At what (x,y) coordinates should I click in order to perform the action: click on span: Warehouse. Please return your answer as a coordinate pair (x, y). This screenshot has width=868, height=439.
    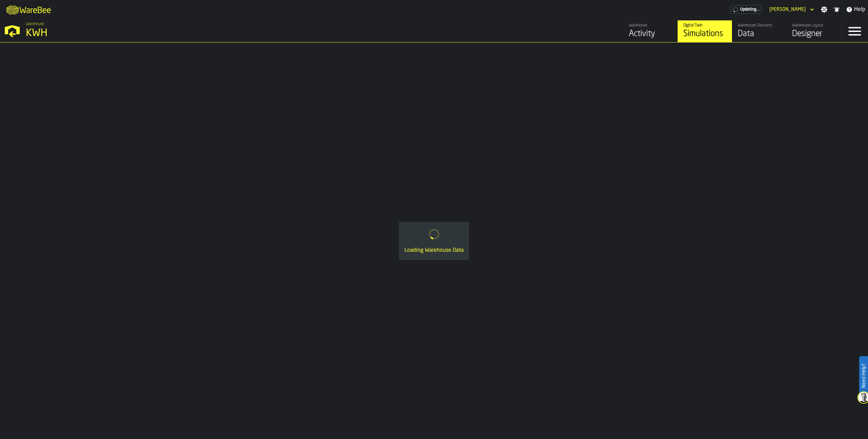
    Looking at the image, I should click on (35, 24).